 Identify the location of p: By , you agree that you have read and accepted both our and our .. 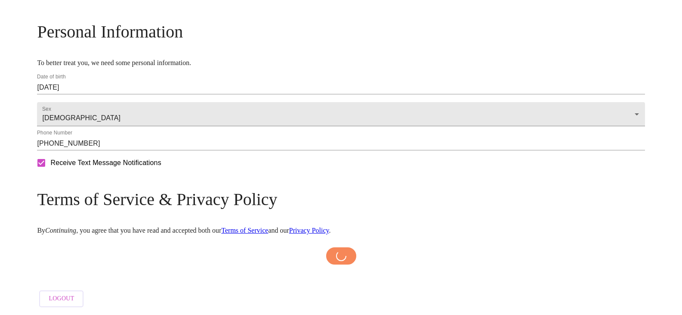
(341, 230).